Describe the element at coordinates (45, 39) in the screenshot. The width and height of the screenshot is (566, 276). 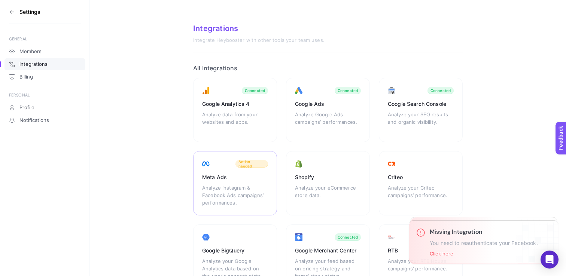
I see `div: GENERAL` at that location.